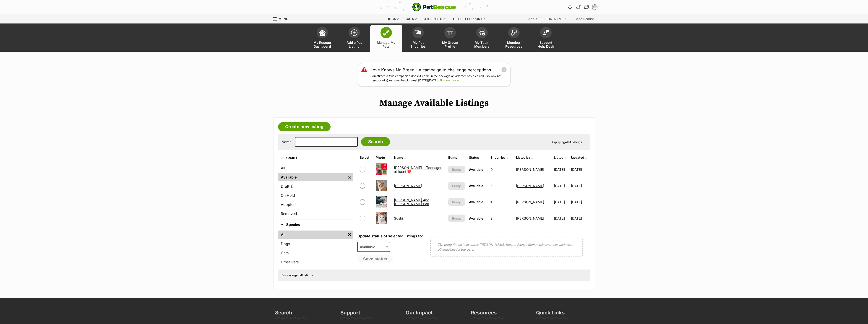 This screenshot has width=868, height=324. What do you see at coordinates (570, 7) in the screenshot?
I see `a: Favourites` at bounding box center [570, 7].